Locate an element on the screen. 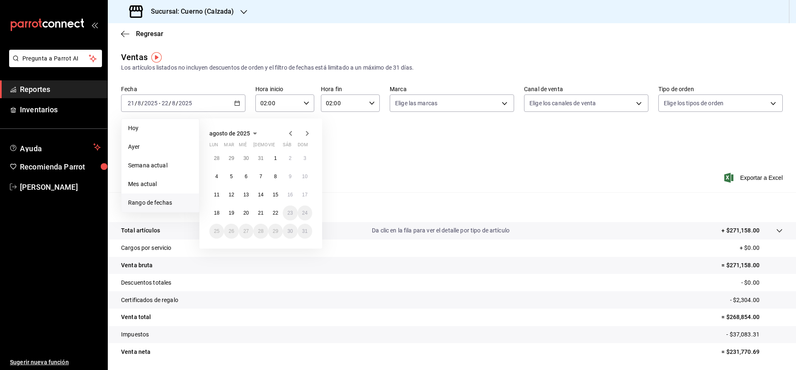 The width and height of the screenshot is (796, 370). abbr: 29 de agosto de 2025 is located at coordinates (275, 231).